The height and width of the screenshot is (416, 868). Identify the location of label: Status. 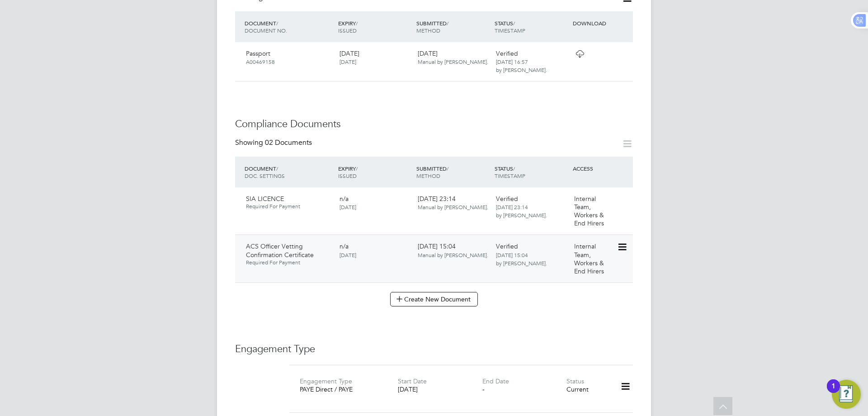
(575, 381).